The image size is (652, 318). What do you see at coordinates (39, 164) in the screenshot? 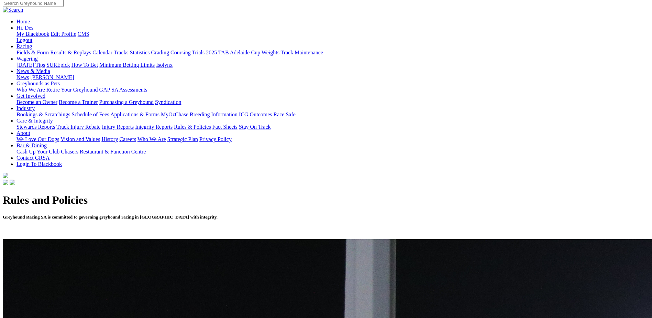
I see `a: Login To Blackbook` at bounding box center [39, 164].